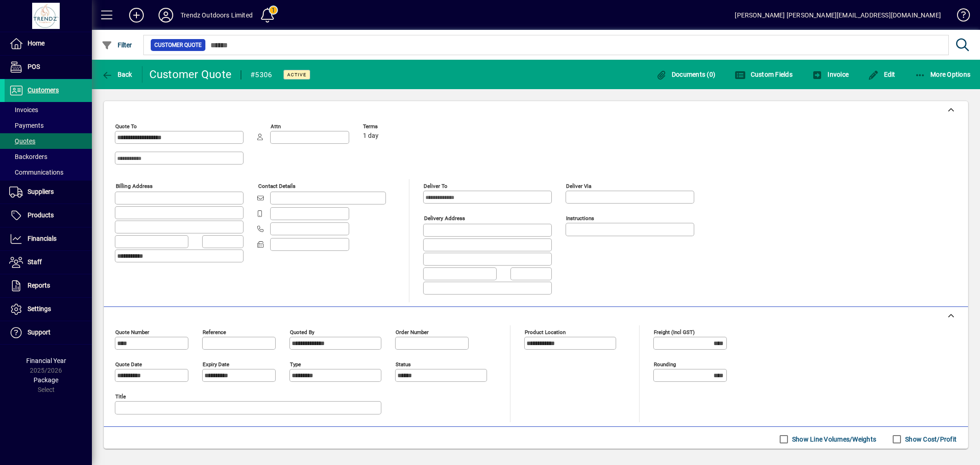  I want to click on span: Support, so click(39, 331).